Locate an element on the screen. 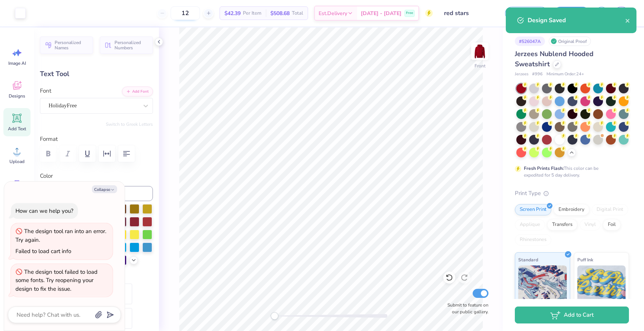 This screenshot has width=644, height=331. img: Puff Ink is located at coordinates (601, 284).